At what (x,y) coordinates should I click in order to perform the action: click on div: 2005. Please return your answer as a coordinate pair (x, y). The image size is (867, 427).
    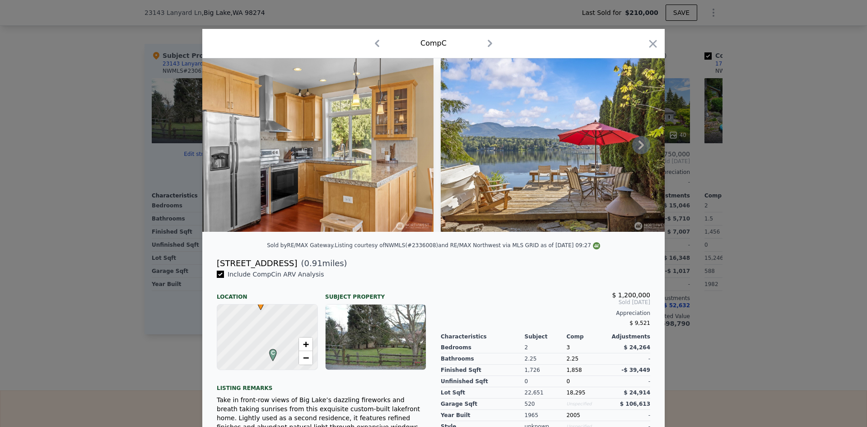
    Looking at the image, I should click on (587, 415).